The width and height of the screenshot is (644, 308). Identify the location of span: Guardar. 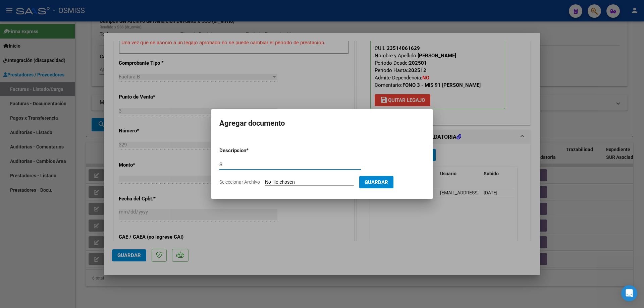
(376, 182).